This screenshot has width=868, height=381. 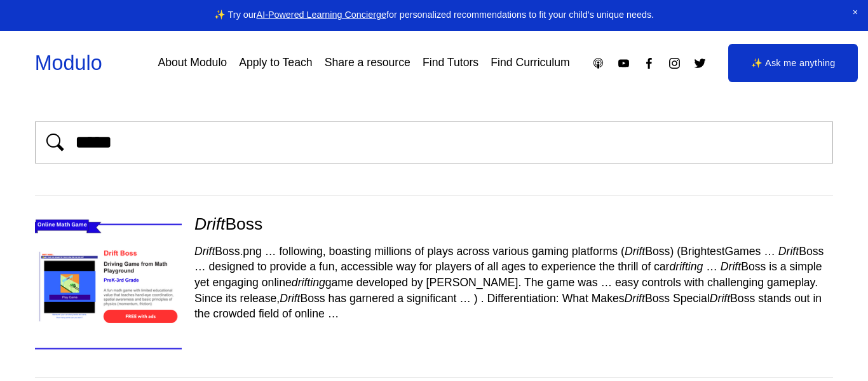 I want to click on span: ) . Differentiation: What Makes Boss Special Boss stands out in the crowded field of online, so click(x=508, y=306).